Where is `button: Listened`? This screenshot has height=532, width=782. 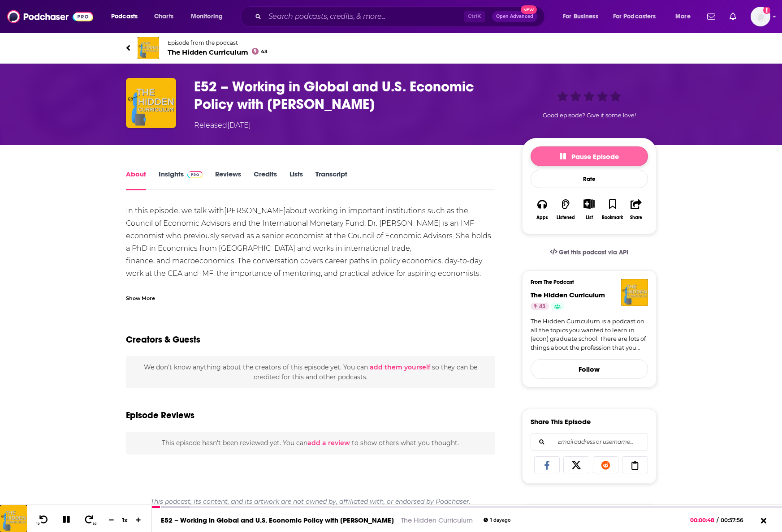
button: Listened is located at coordinates (566, 210).